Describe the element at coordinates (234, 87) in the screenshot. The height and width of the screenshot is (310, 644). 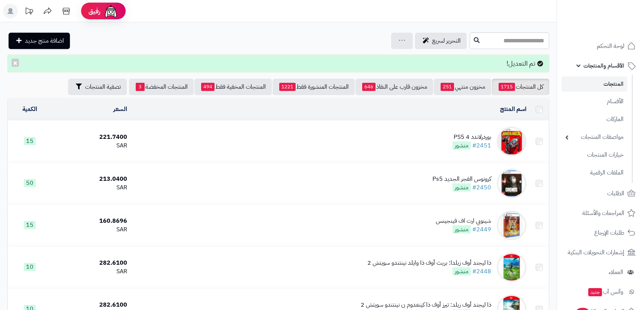
I see `a: المنتجات المخفية فقط494` at that location.